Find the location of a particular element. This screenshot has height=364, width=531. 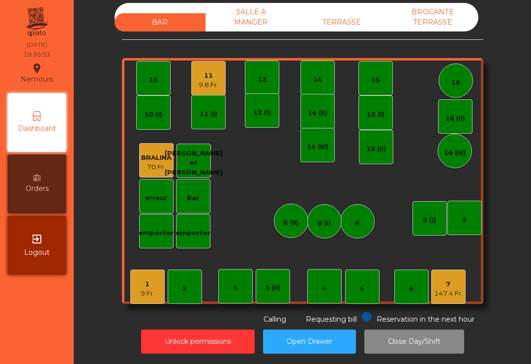

div: 19:35:53 is located at coordinates (37, 55).